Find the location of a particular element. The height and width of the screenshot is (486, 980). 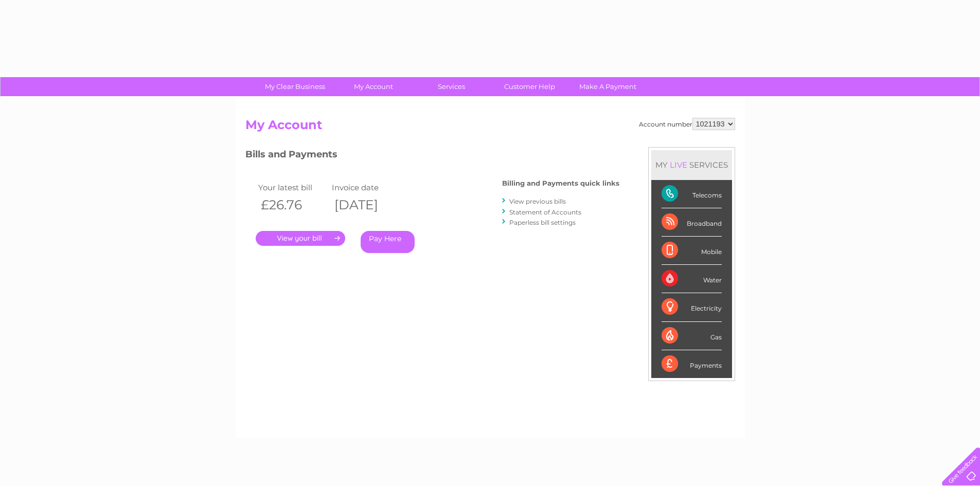

h3: Bills and Payments is located at coordinates (432, 156).